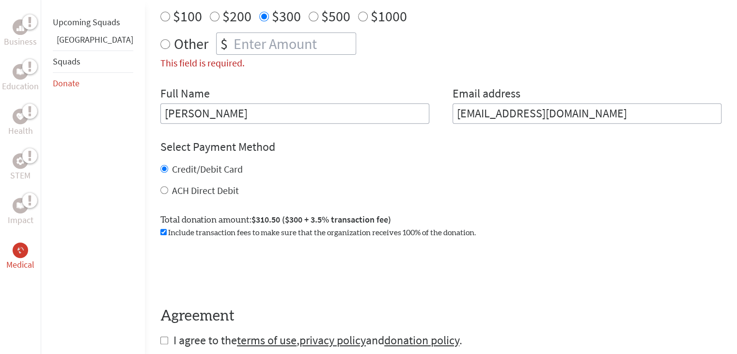 This screenshot has height=354, width=737. Describe the element at coordinates (20, 161) in the screenshot. I see `img: STEM` at that location.